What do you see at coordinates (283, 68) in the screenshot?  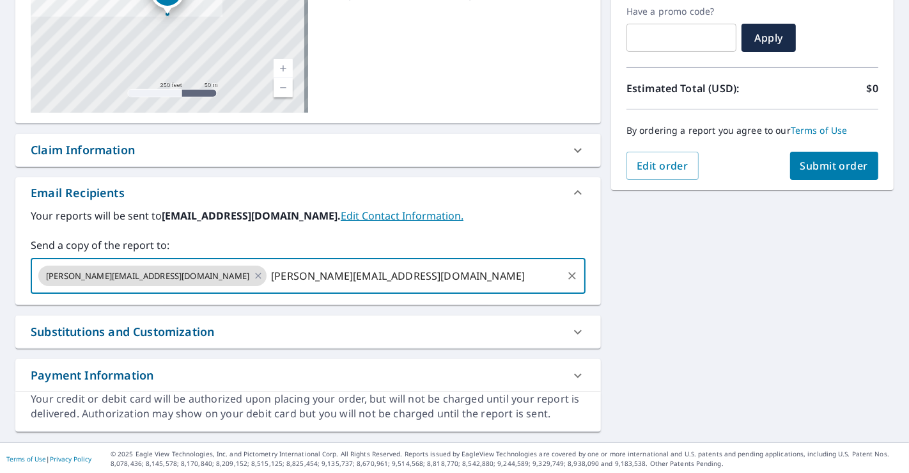 I see `a: Current Level 17, Zoom In` at bounding box center [283, 68].